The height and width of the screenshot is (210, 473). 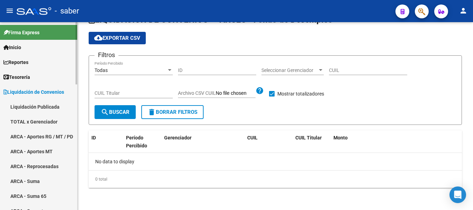 I want to click on span: Borrar Filtros, so click(x=172, y=112).